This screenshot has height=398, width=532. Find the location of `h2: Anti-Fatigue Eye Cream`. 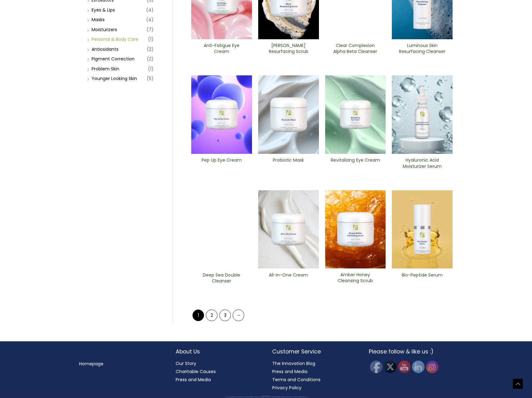

h2: Anti-Fatigue Eye Cream is located at coordinates (222, 49).